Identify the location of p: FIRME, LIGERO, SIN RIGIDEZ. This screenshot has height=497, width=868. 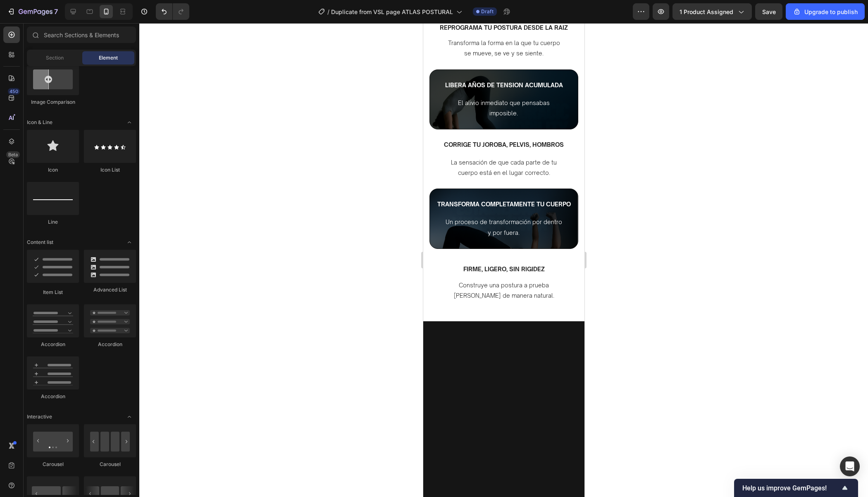
(80, 246).